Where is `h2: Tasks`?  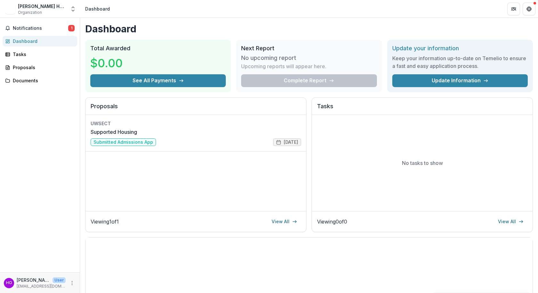 h2: Tasks is located at coordinates (422, 109).